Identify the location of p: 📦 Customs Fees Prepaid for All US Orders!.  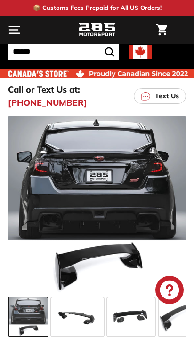
(97, 8).